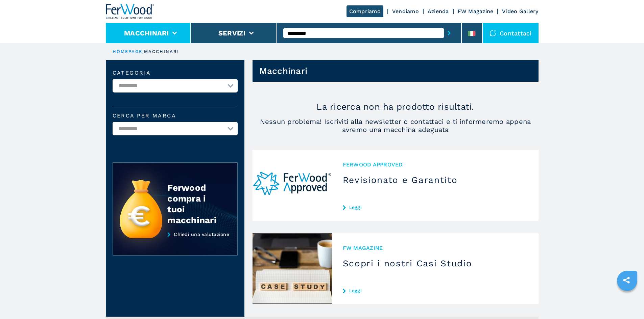 The image size is (644, 319). I want to click on label: Cerca per marca, so click(175, 116).